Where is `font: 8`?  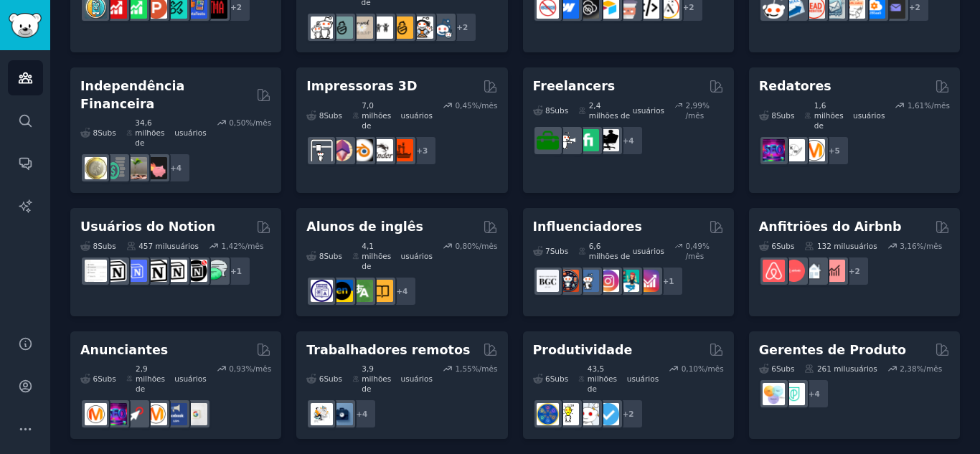 font: 8 is located at coordinates (547, 110).